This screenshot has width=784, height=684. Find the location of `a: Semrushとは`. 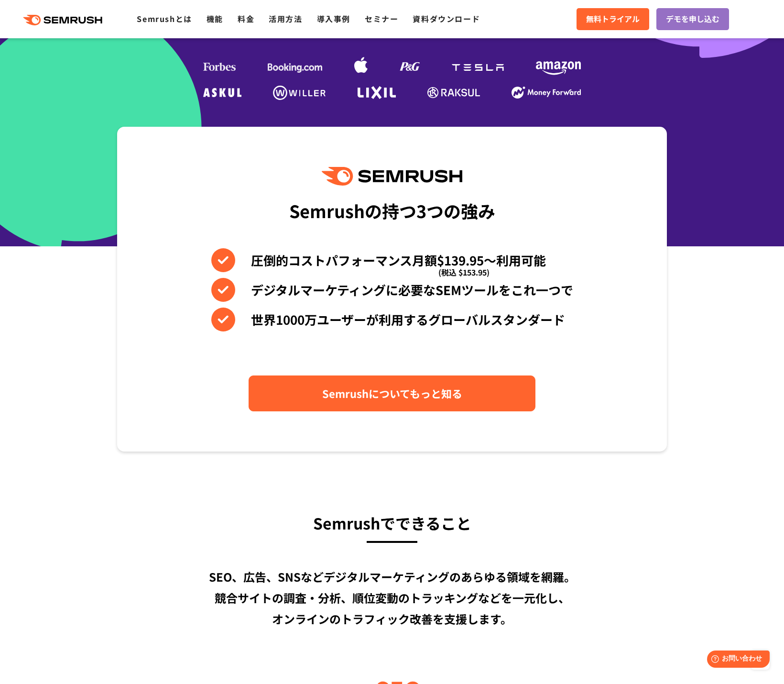

a: Semrushとは is located at coordinates (164, 19).